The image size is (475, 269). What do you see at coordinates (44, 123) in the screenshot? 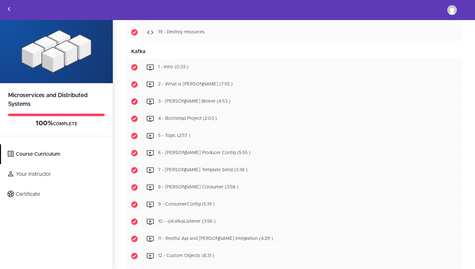
I see `span: 100%` at bounding box center [44, 123].